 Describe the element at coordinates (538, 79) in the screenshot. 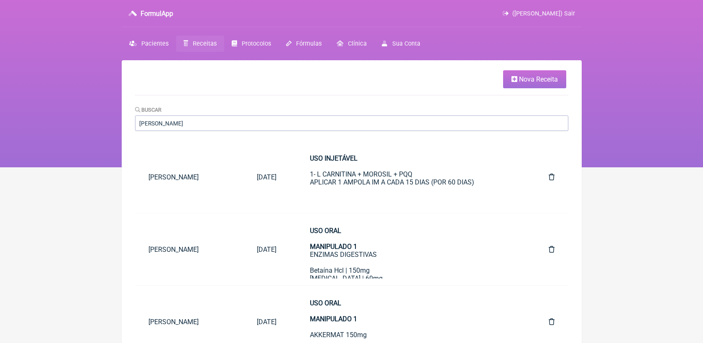

I see `span: Nova Receita` at that location.